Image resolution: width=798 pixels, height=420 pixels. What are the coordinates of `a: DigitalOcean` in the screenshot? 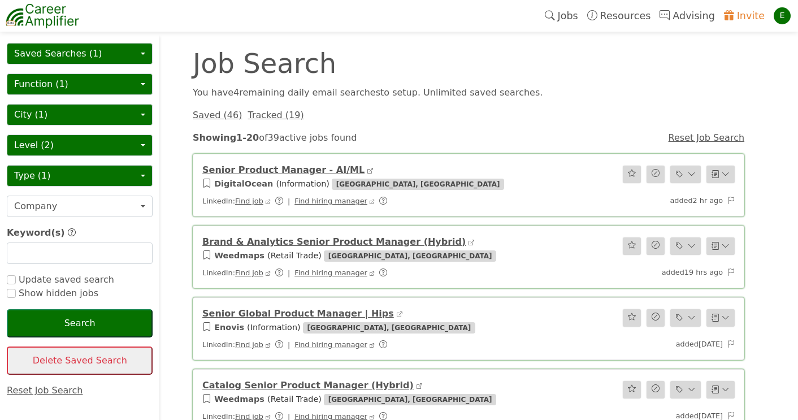 It's located at (244, 184).